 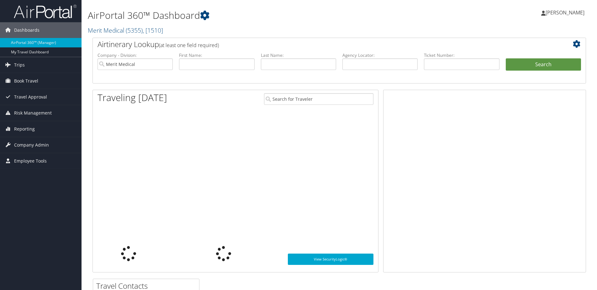 I want to click on label: Agency Locator:, so click(x=380, y=55).